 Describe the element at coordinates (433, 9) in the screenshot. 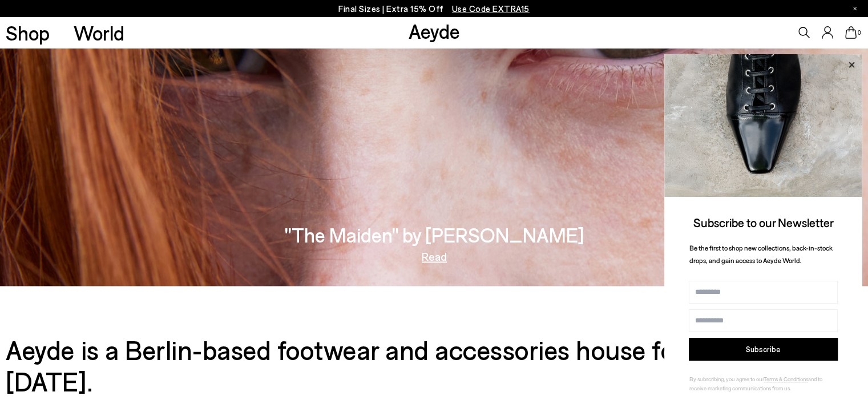

I see `p: Final Sizes | Extra 15% Off` at that location.